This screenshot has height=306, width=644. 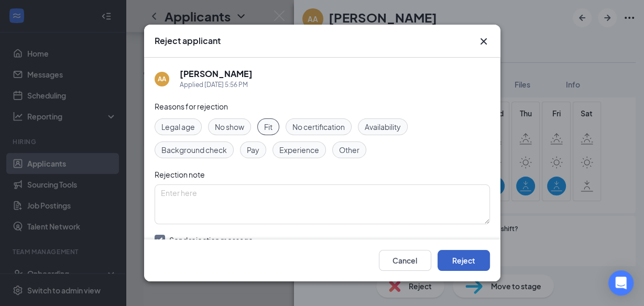 I want to click on span: Availability, so click(x=383, y=127).